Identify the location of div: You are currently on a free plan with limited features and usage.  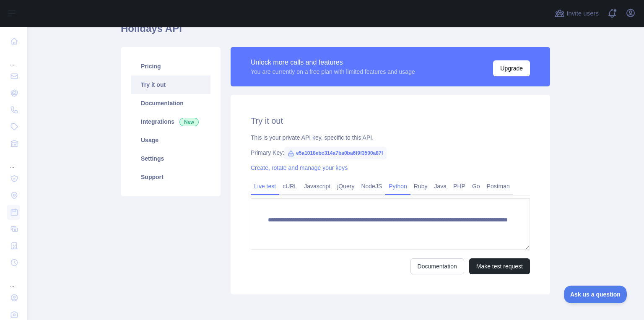
(333, 72).